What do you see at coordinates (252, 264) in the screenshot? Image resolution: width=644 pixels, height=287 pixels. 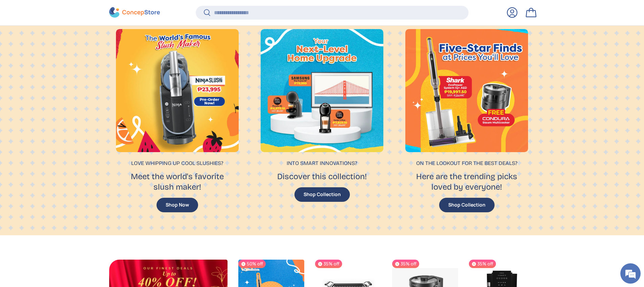 I see `span: 50% off` at bounding box center [252, 264].